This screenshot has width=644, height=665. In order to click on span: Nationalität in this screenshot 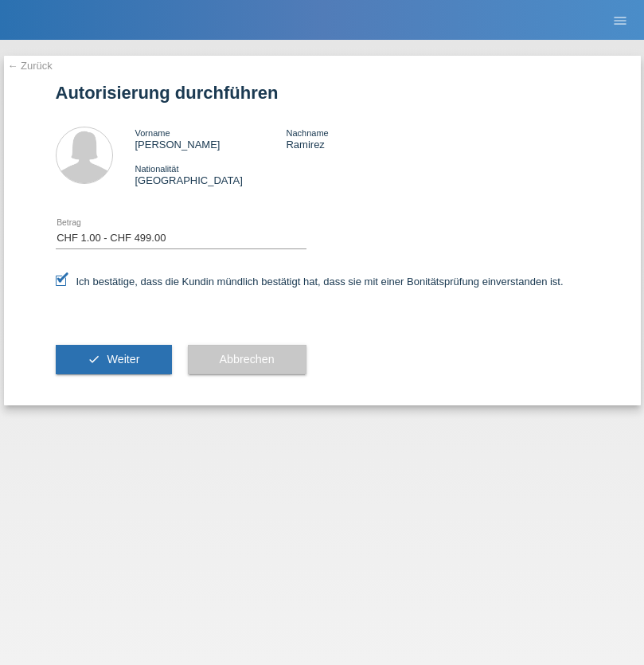, I will do `click(156, 169)`.